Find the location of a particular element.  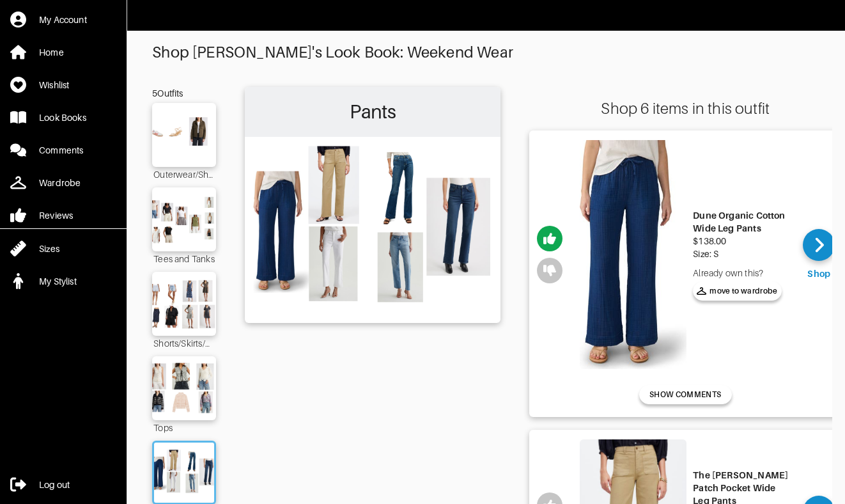

span: SHOW COMMENTS is located at coordinates (685, 394).